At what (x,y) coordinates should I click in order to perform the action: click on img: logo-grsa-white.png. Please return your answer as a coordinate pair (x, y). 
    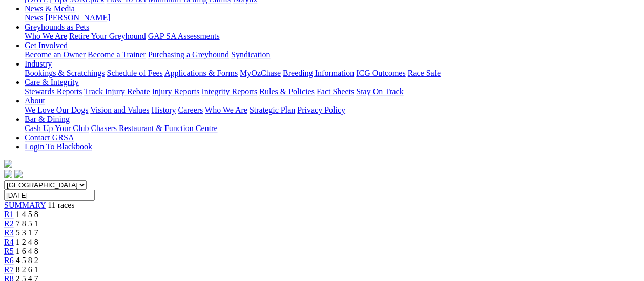
    Looking at the image, I should click on (8, 164).